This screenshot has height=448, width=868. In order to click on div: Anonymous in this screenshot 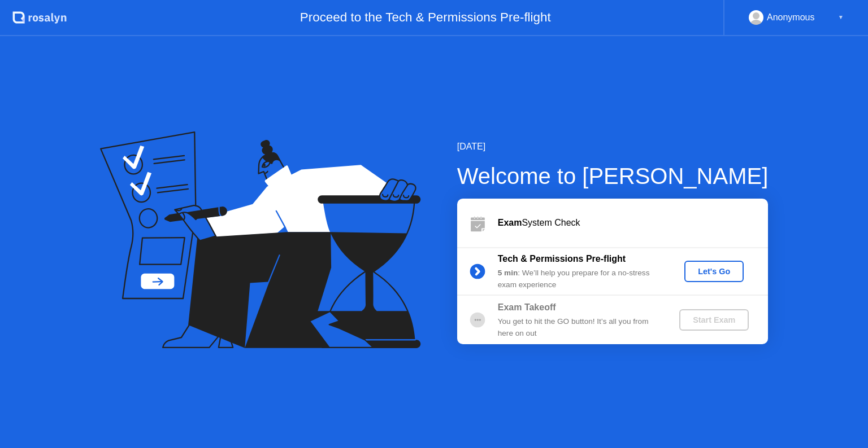, I will do `click(791, 17)`.